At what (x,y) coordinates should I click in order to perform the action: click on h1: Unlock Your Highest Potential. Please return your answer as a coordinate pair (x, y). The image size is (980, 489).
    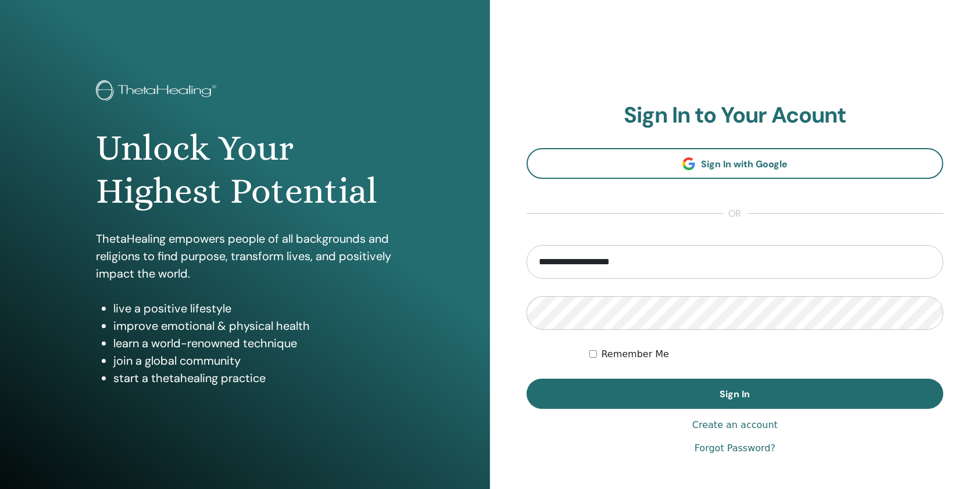
    Looking at the image, I should click on (245, 169).